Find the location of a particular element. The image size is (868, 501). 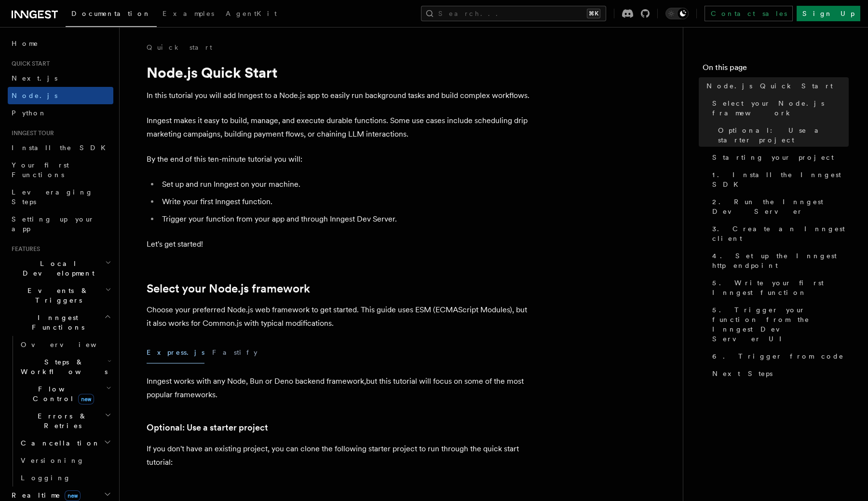

span: Documentation is located at coordinates (111, 13).